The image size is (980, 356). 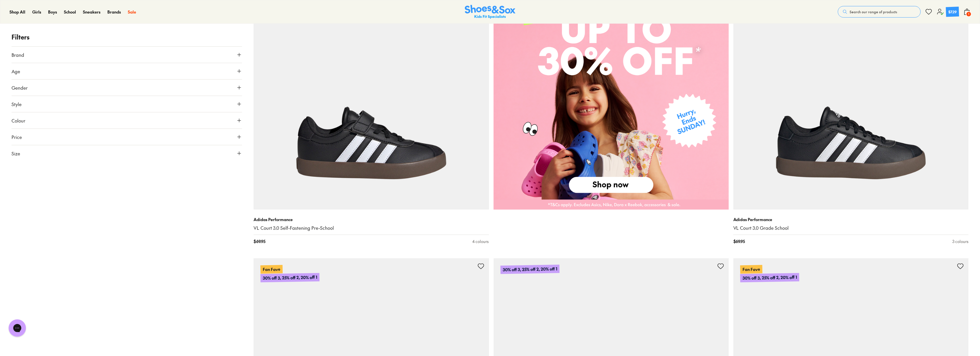 I want to click on a: Brands, so click(x=114, y=12).